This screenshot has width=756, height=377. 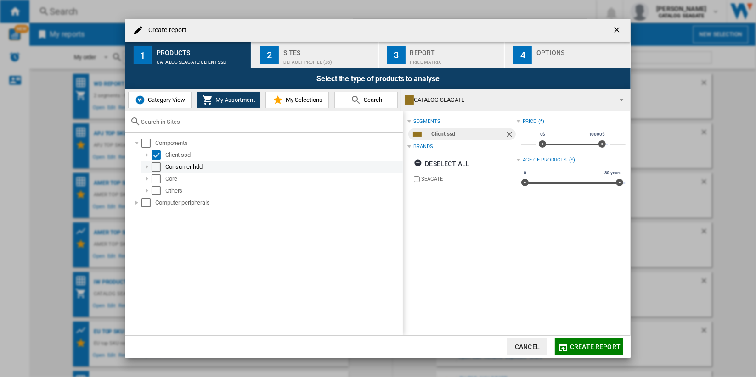 I want to click on button: Create report, so click(x=589, y=347).